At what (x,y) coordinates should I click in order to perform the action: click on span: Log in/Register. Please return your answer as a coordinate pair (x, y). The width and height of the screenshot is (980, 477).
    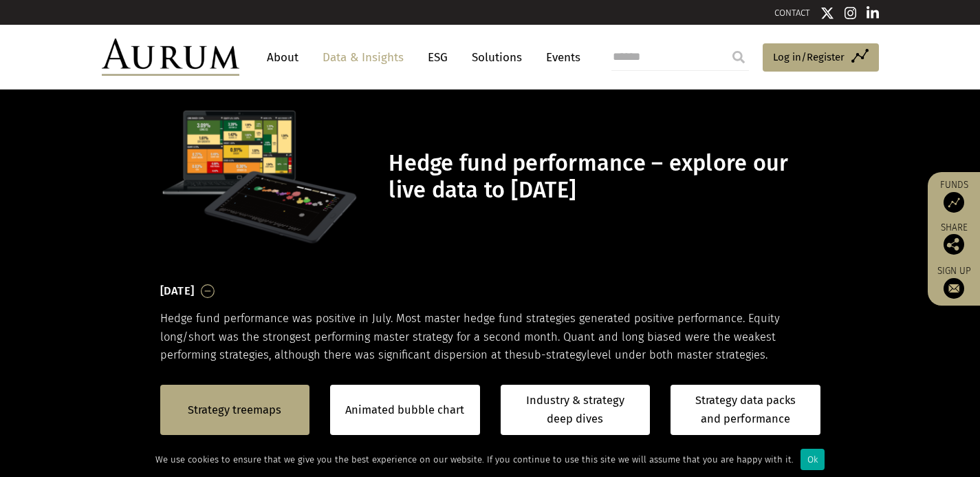
    Looking at the image, I should click on (809, 57).